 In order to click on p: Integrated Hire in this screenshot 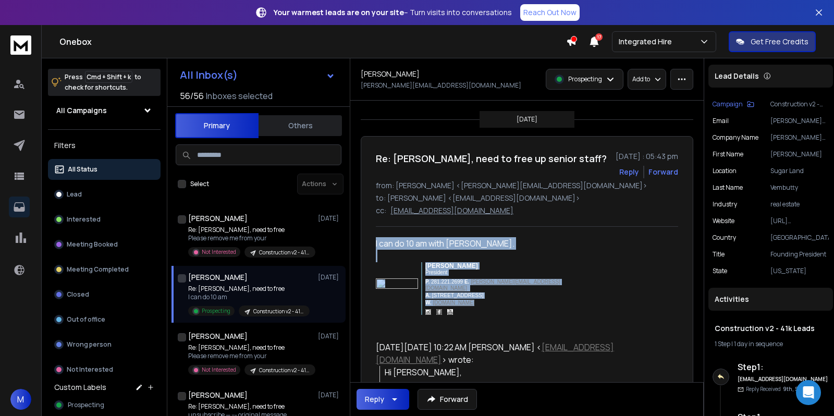, I will do `click(647, 42)`.